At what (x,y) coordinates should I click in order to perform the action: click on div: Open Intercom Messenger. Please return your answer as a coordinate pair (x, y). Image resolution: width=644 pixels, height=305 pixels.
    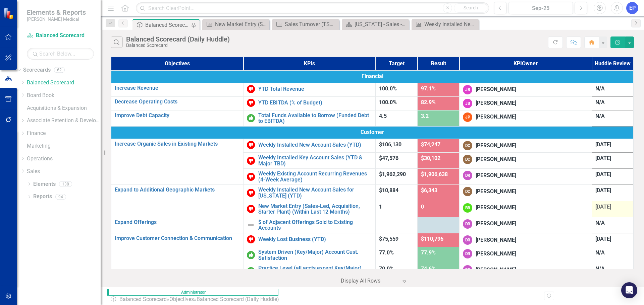
    Looking at the image, I should click on (629, 291).